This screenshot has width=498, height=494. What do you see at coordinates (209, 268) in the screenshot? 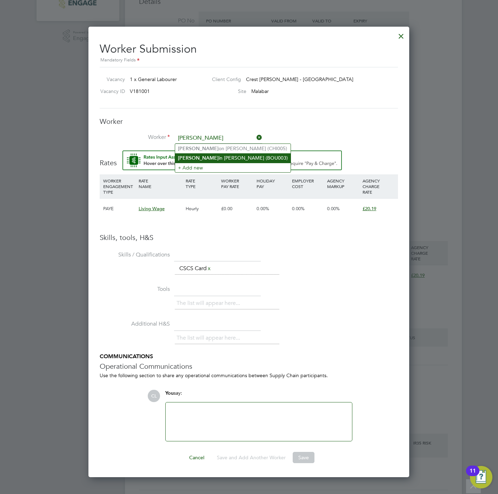
I see `a: x` at bounding box center [209, 268].